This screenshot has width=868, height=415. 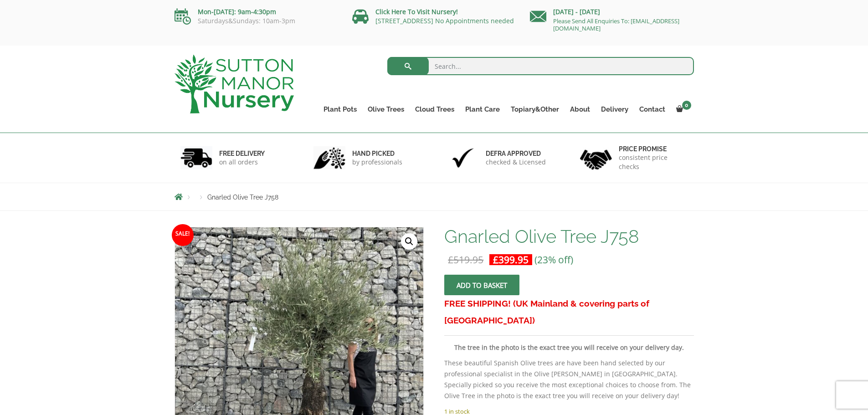 What do you see at coordinates (466, 260) in the screenshot?
I see `bdi: 519.95` at bounding box center [466, 260].